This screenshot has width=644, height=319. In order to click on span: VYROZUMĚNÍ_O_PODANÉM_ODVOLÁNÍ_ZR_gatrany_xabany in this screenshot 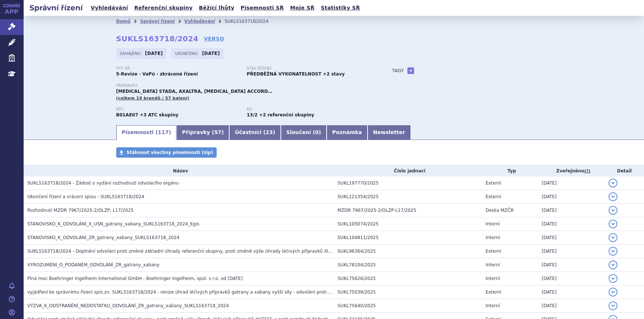, I will do `click(94, 265)`.